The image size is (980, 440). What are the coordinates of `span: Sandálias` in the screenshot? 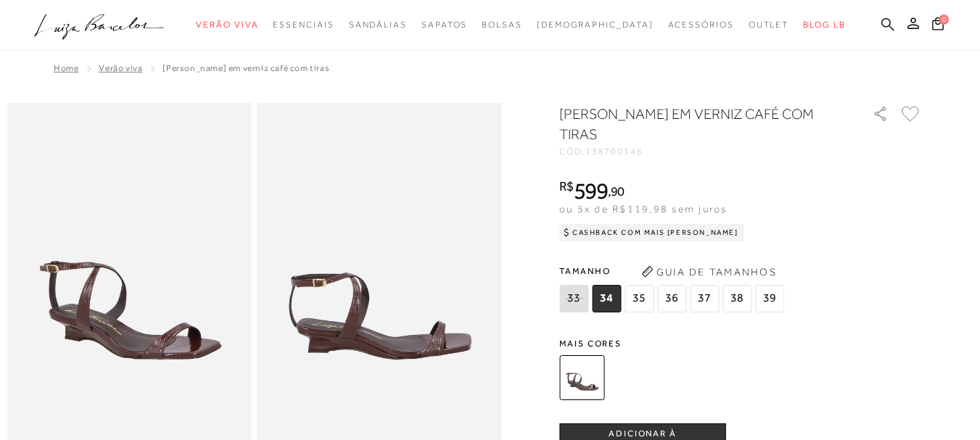 It's located at (378, 25).